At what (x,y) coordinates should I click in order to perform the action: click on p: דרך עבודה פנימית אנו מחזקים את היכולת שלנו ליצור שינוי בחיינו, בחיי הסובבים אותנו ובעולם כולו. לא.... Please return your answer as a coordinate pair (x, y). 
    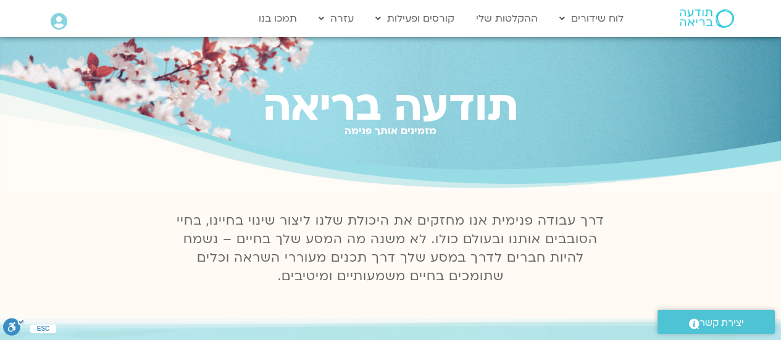
    Looking at the image, I should click on (391, 249).